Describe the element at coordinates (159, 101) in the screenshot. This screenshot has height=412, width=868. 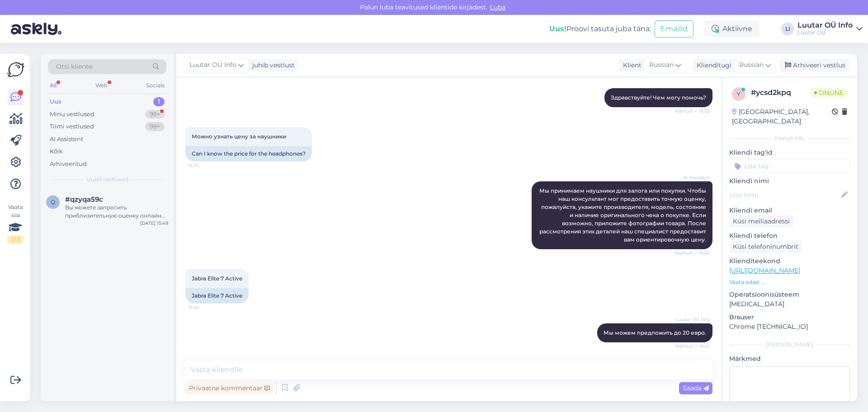
I see `div: 1` at that location.